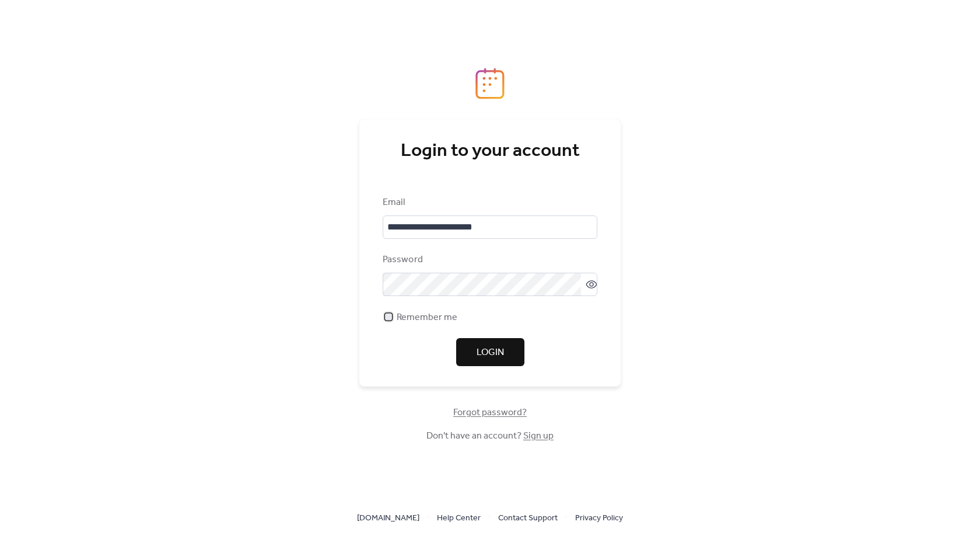 This screenshot has height=539, width=980. I want to click on a: Help Center, so click(459, 517).